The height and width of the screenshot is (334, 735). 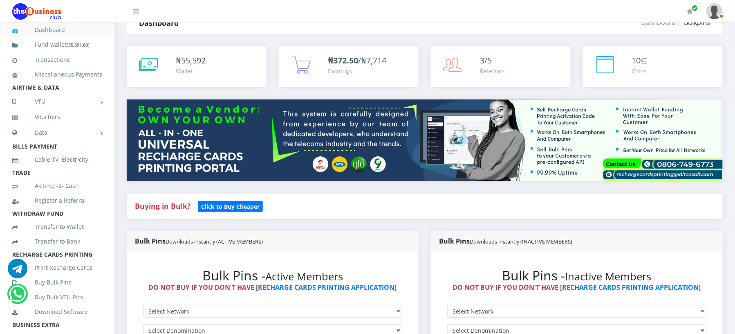 I want to click on i: Renew/Upgrade Subscription, so click(x=690, y=11).